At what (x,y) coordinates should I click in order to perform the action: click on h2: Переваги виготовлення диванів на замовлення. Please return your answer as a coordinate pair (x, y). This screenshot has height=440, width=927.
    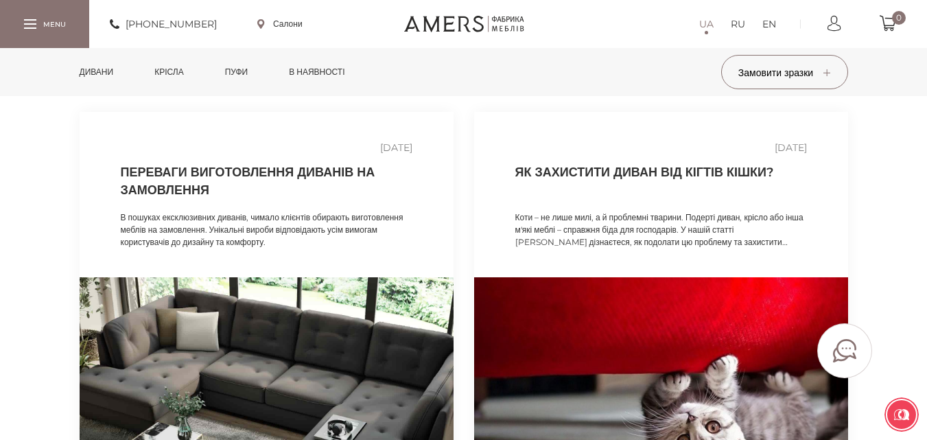
    Looking at the image, I should click on (266, 180).